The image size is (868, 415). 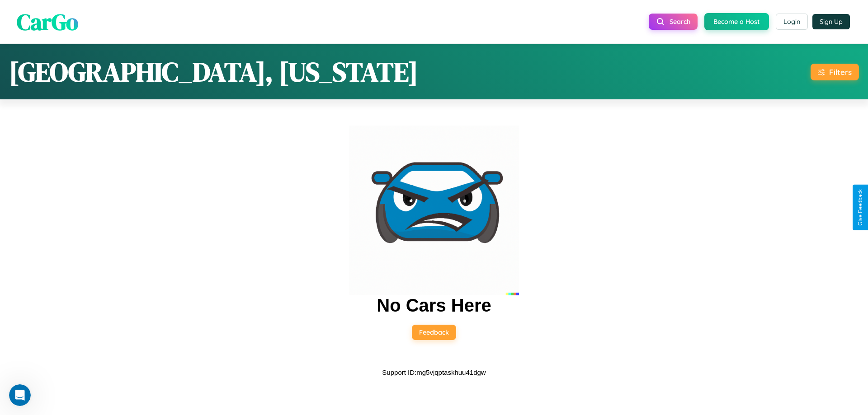 I want to click on button: Sign Up, so click(x=831, y=22).